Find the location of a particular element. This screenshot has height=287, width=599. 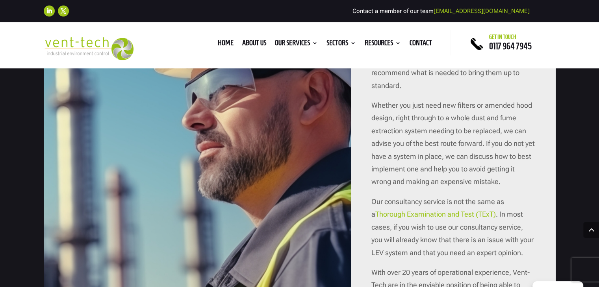

p: Whether you just need new filters or amended hood design, right through to a whole dust and fume ... is located at coordinates (453, 147).